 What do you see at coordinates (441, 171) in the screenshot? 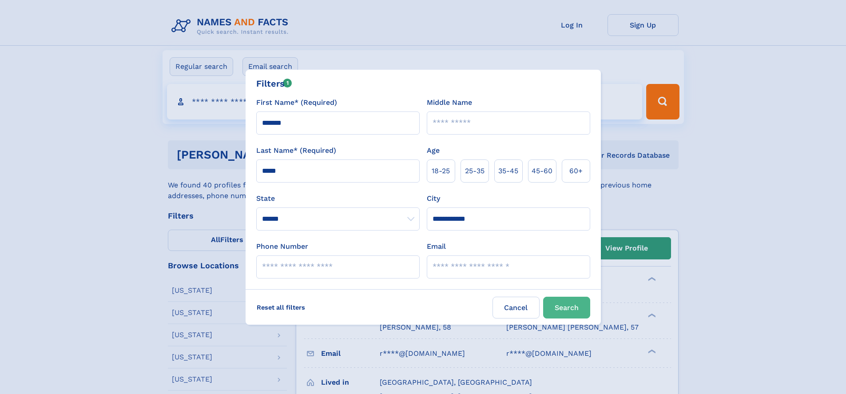
I see `span: 18‑25` at bounding box center [441, 171].